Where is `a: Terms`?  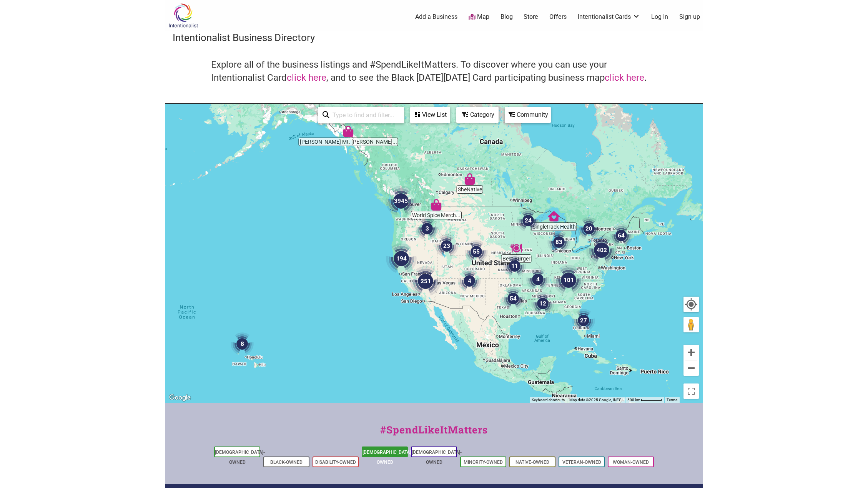
a: Terms is located at coordinates (672, 400).